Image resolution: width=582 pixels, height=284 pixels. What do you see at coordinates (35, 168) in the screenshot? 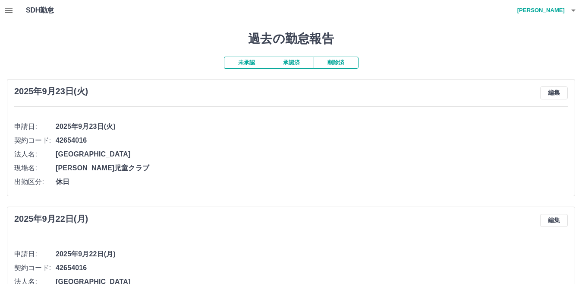
I see `span: 現場名:` at bounding box center [35, 168].